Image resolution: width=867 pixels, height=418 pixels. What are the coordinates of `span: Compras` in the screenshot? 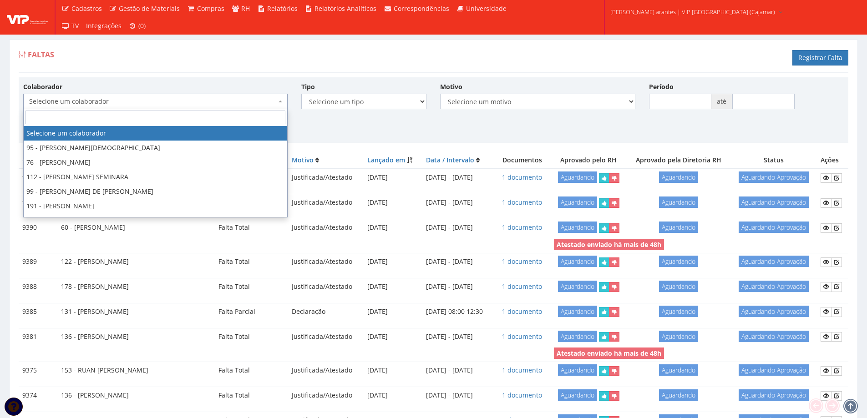 It's located at (211, 8).